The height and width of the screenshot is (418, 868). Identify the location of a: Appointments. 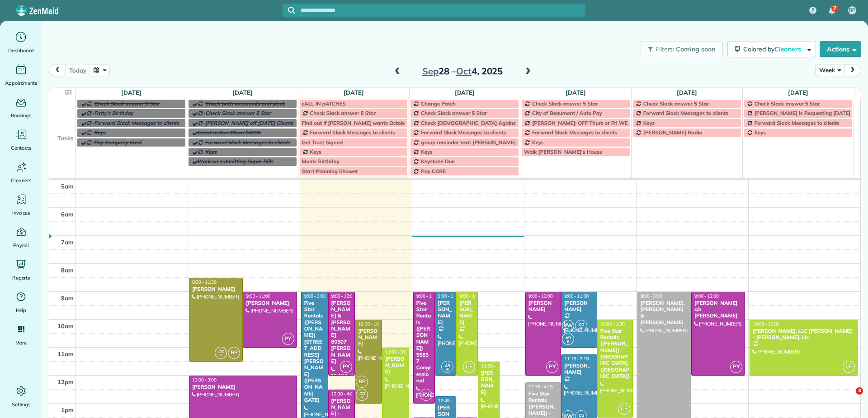
(20, 75).